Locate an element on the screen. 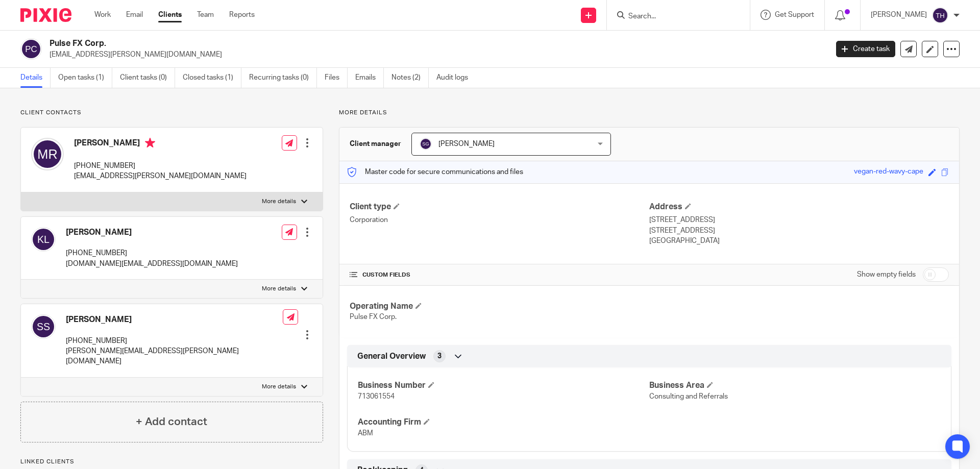  a: Team is located at coordinates (205, 15).